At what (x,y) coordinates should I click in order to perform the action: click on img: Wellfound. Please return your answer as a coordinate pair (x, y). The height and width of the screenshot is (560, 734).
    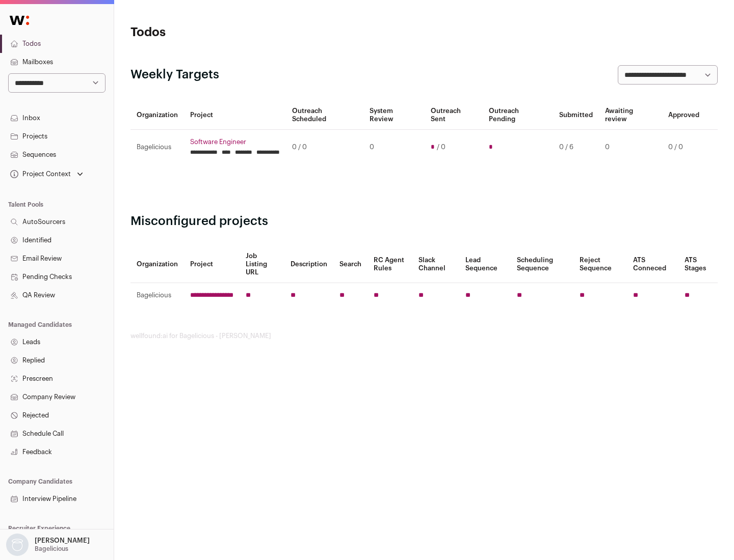
    Looking at the image, I should click on (20, 20).